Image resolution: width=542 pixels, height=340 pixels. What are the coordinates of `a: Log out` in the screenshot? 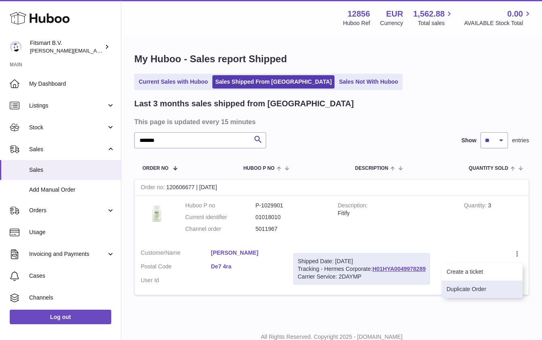 It's located at (60, 317).